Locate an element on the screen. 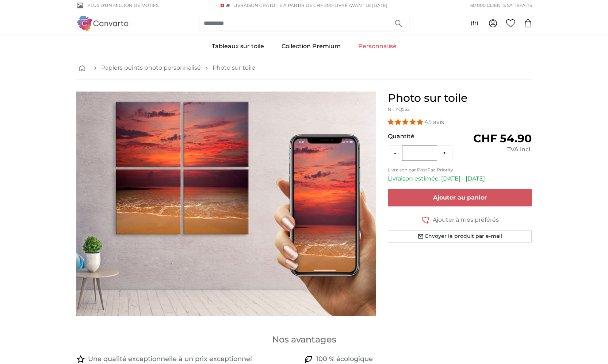  a: Tableaux sur toile is located at coordinates (237, 47).